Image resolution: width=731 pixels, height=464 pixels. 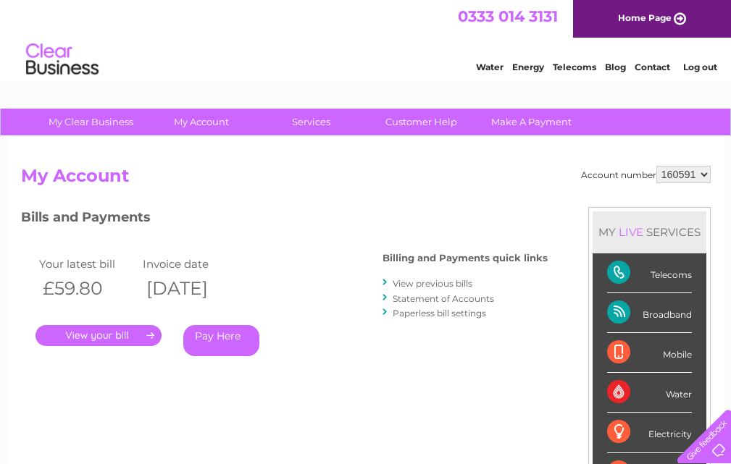 I want to click on div: Water, so click(x=649, y=392).